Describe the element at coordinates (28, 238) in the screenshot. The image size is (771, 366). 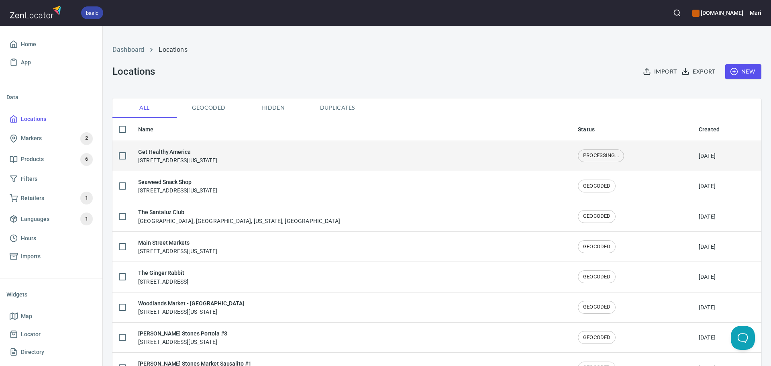
I see `span: Hours` at that location.